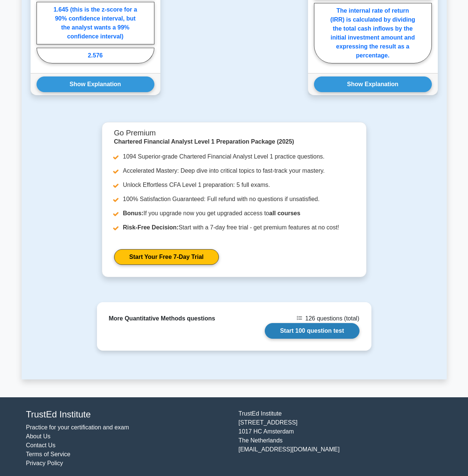  What do you see at coordinates (41, 445) in the screenshot?
I see `a: Contact Us` at bounding box center [41, 445].